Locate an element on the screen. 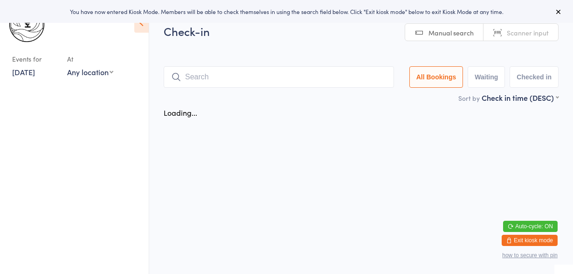 The height and width of the screenshot is (274, 573). label: Sort by is located at coordinates (469, 98).